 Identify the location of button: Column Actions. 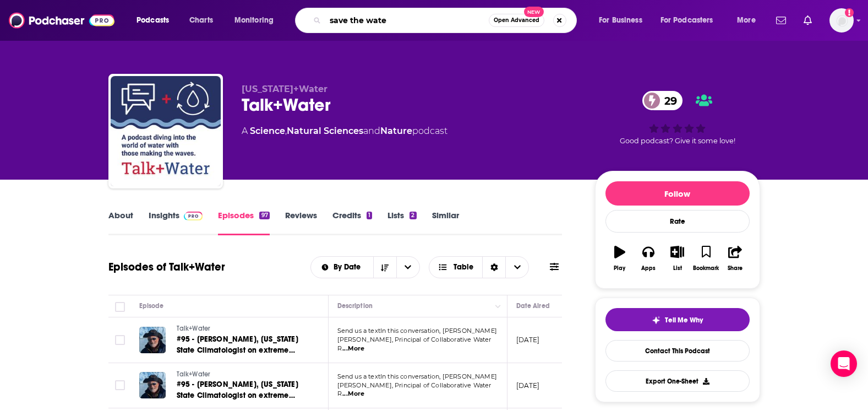
(498, 307).